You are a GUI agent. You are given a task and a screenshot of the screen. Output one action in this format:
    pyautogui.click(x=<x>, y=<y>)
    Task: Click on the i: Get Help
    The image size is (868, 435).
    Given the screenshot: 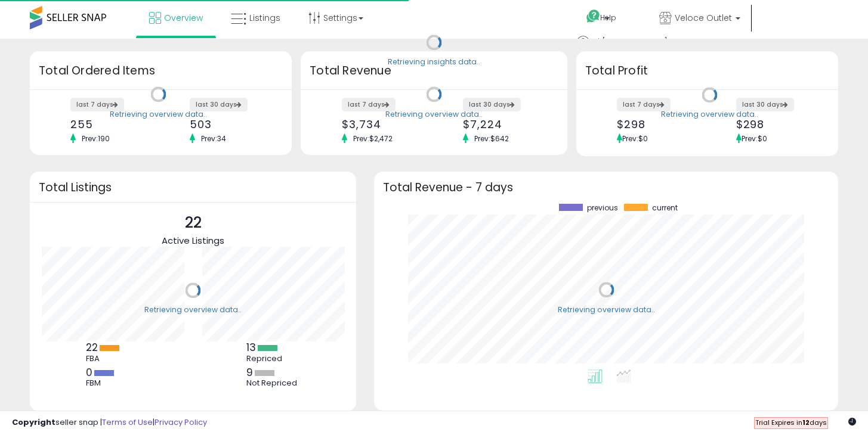 What is the action you would take?
    pyautogui.click(x=593, y=16)
    